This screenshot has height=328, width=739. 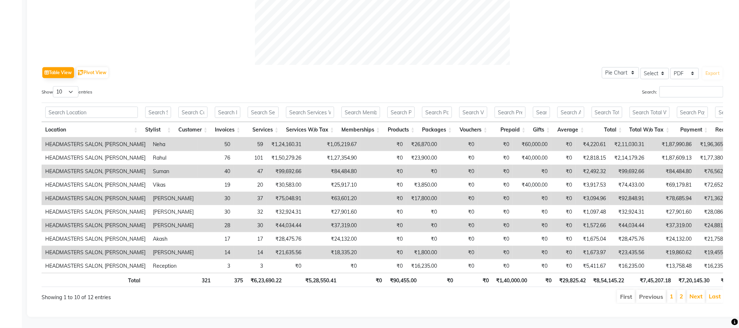 What do you see at coordinates (510, 112) in the screenshot?
I see `input: Search Prepaid` at bounding box center [510, 112].